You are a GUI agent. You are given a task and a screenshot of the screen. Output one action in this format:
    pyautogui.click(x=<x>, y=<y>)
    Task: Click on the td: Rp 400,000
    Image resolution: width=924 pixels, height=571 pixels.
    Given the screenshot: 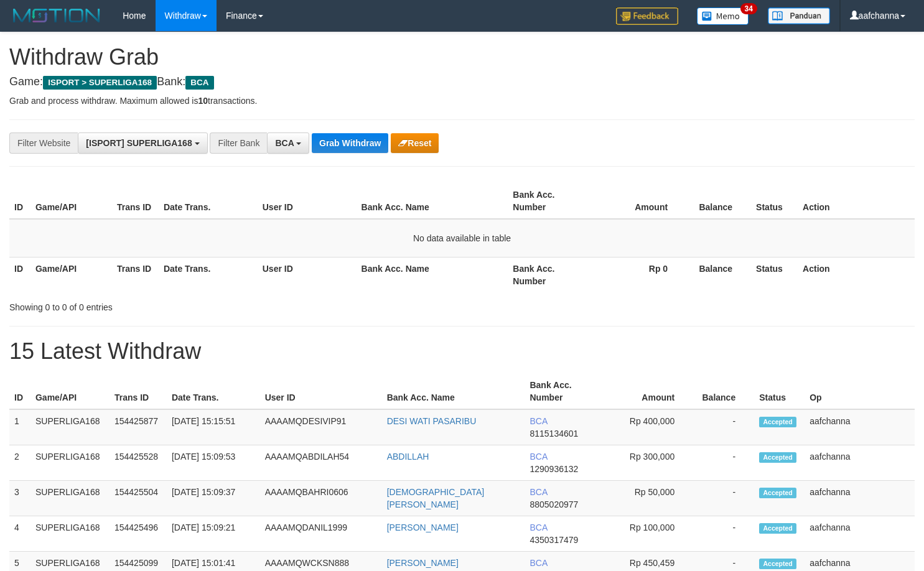 What is the action you would take?
    pyautogui.click(x=647, y=427)
    